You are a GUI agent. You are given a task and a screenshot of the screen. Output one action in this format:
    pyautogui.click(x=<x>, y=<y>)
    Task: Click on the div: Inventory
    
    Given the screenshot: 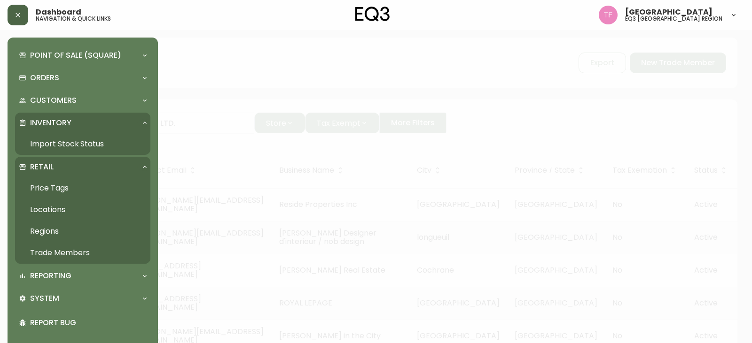 What is the action you would take?
    pyautogui.click(x=83, y=123)
    